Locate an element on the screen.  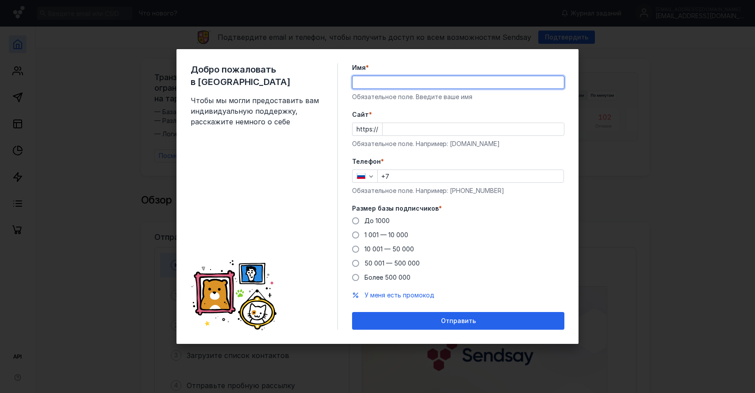
button: Отправить is located at coordinates (458, 320).